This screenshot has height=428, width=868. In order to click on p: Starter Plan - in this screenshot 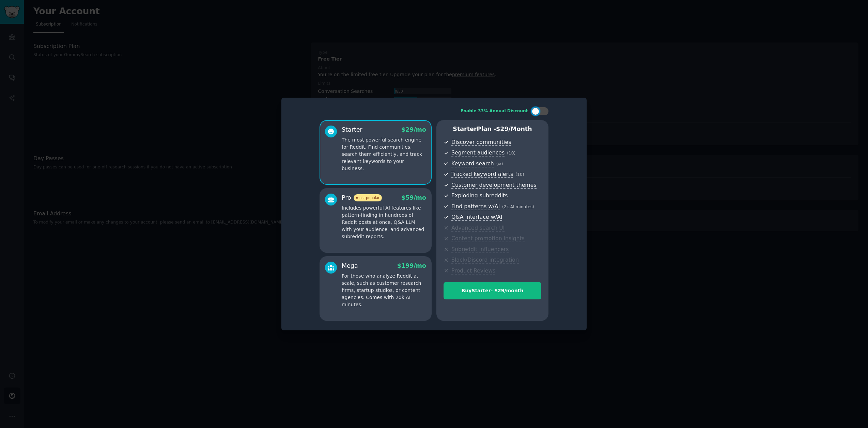, I will do `click(492, 129)`.